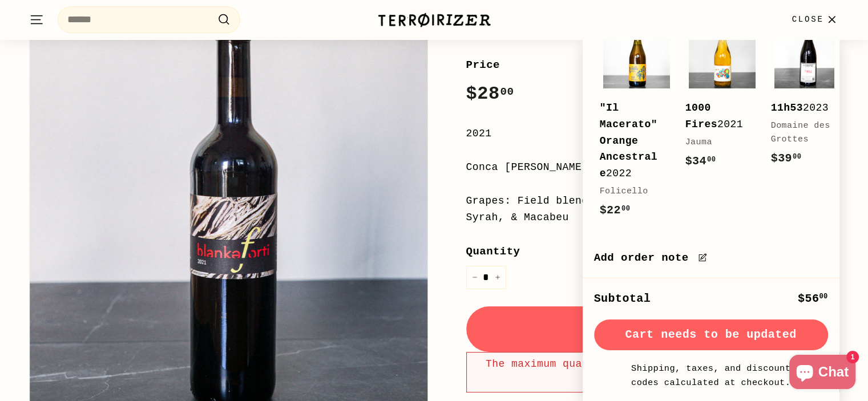 The height and width of the screenshot is (401, 868). What do you see at coordinates (637, 124) in the screenshot?
I see `a: "Il Macerato" Orange Ancestrale2022Folicello` at bounding box center [637, 124].